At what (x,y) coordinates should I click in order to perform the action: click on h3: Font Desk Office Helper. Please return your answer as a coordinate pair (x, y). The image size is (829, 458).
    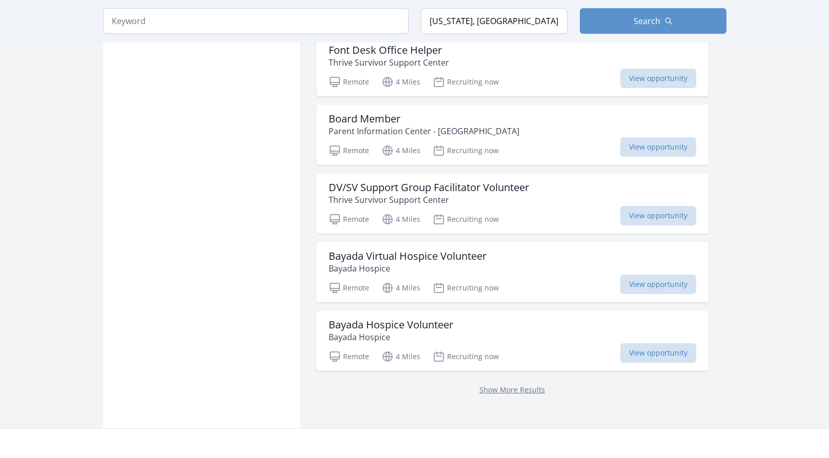
    Looking at the image, I should click on (389, 50).